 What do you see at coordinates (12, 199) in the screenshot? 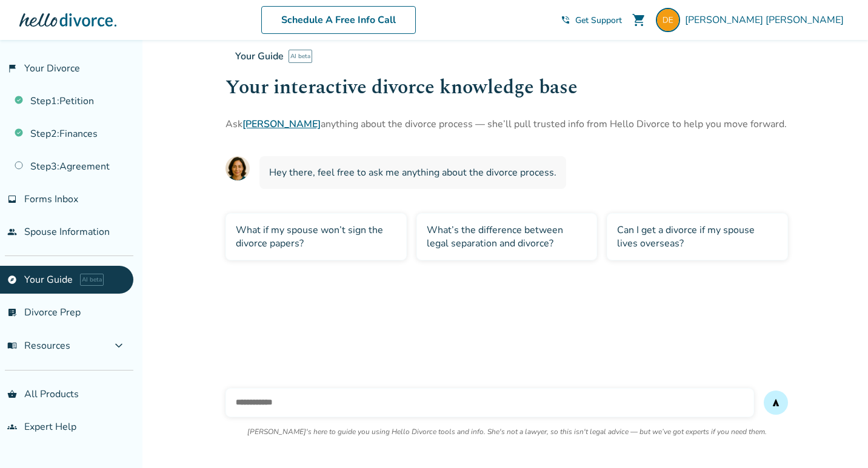
I see `span: inbox` at bounding box center [12, 199].